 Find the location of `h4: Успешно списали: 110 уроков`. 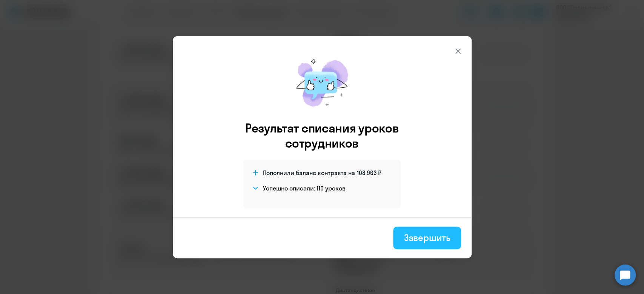

h4: Успешно списали: 110 уроков is located at coordinates (304, 188).